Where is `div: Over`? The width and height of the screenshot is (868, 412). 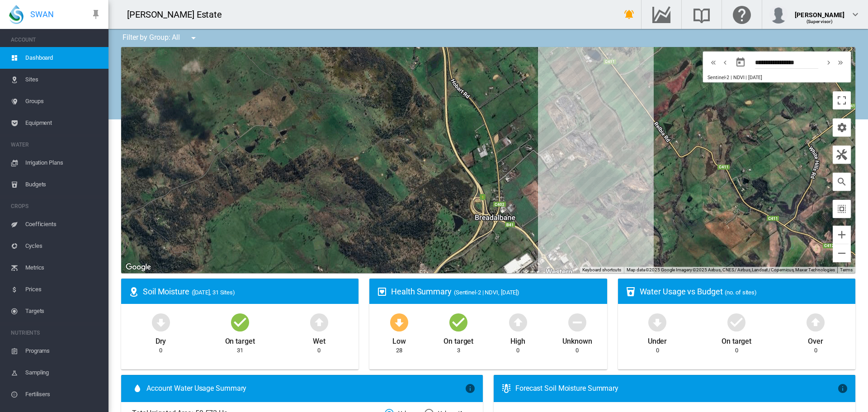 div: Over is located at coordinates (815, 339).